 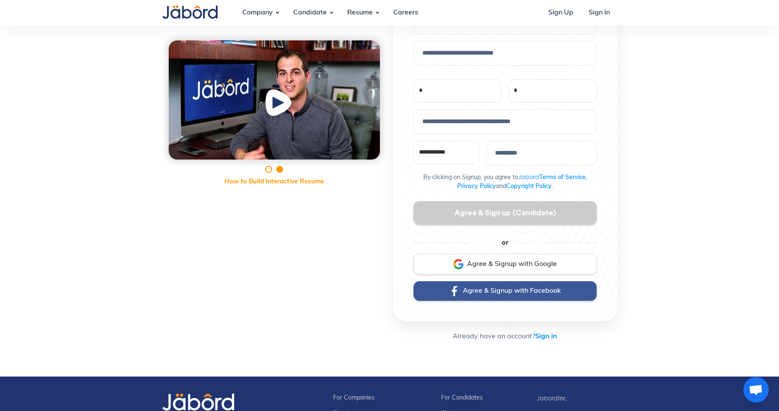 What do you see at coordinates (405, 13) in the screenshot?
I see `a: Careers` at bounding box center [405, 13].